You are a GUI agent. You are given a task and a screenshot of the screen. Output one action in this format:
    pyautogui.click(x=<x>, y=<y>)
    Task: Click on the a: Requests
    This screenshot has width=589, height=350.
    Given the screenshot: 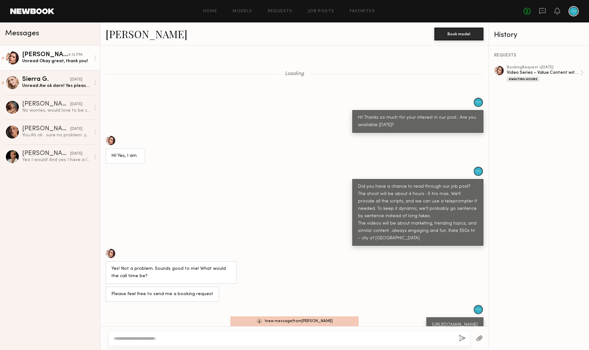 What is the action you would take?
    pyautogui.click(x=280, y=11)
    